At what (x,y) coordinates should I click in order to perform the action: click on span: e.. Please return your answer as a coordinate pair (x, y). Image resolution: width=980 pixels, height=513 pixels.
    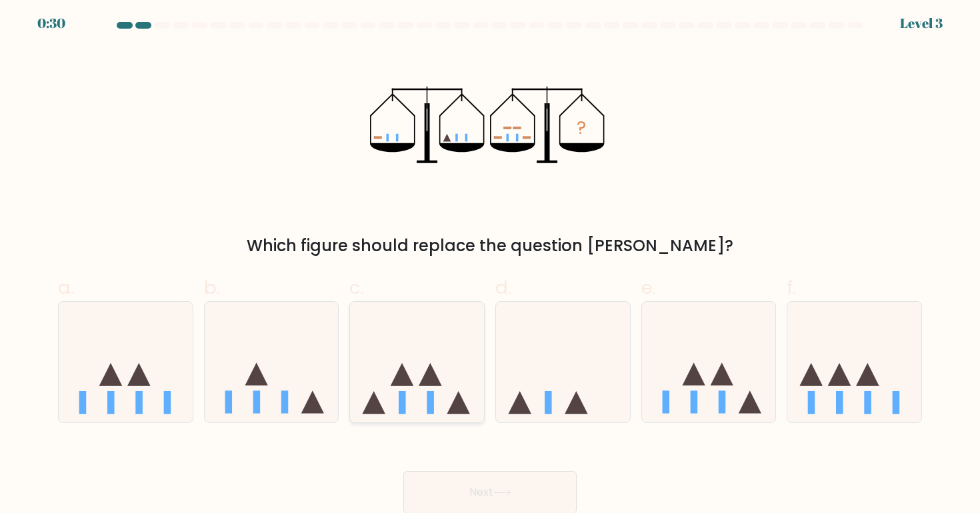
    Looking at the image, I should click on (649, 287).